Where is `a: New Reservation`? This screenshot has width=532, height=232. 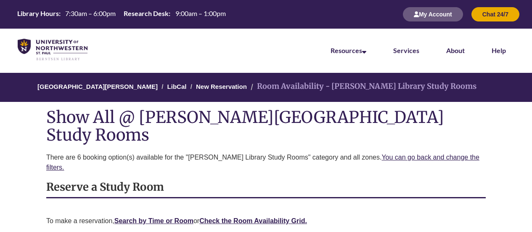 a: New Reservation is located at coordinates (221, 86).